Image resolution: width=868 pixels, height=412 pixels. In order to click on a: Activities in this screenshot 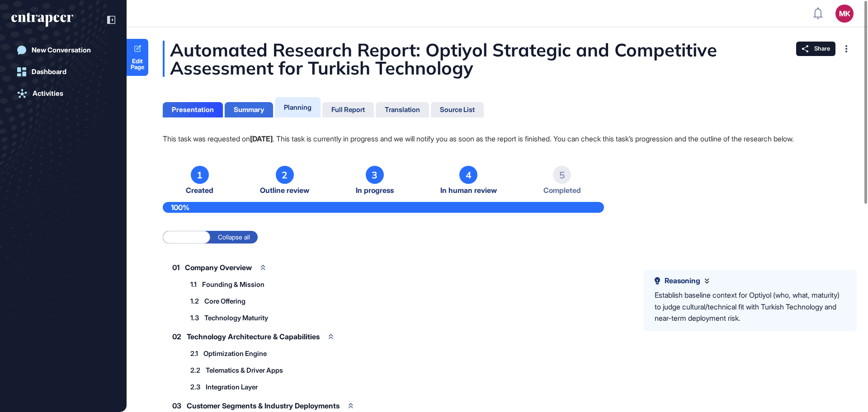, I will do `click(63, 94)`.